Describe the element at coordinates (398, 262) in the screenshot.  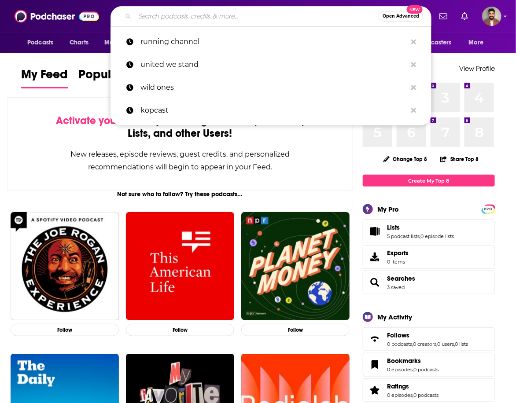
I see `span: 0 items` at that location.